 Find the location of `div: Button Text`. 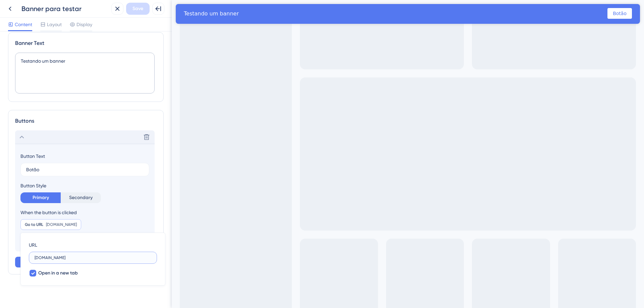

div: Button Text is located at coordinates (32, 156).